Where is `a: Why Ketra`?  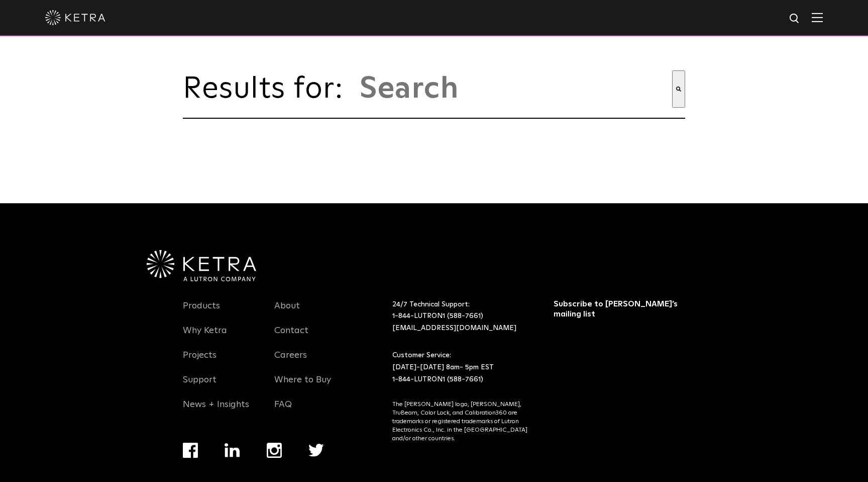 a: Why Ketra is located at coordinates (205, 337).